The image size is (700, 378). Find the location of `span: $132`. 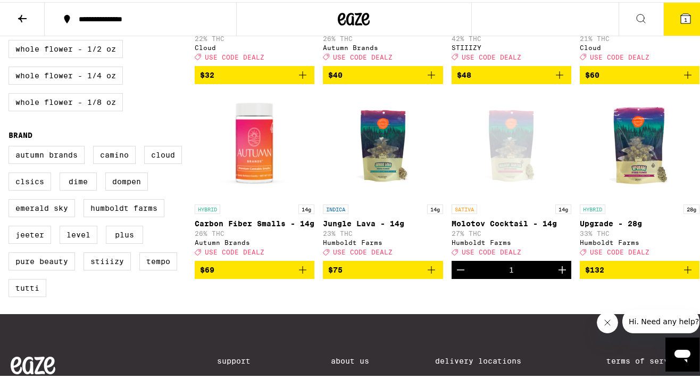

span: $132 is located at coordinates (595, 268).